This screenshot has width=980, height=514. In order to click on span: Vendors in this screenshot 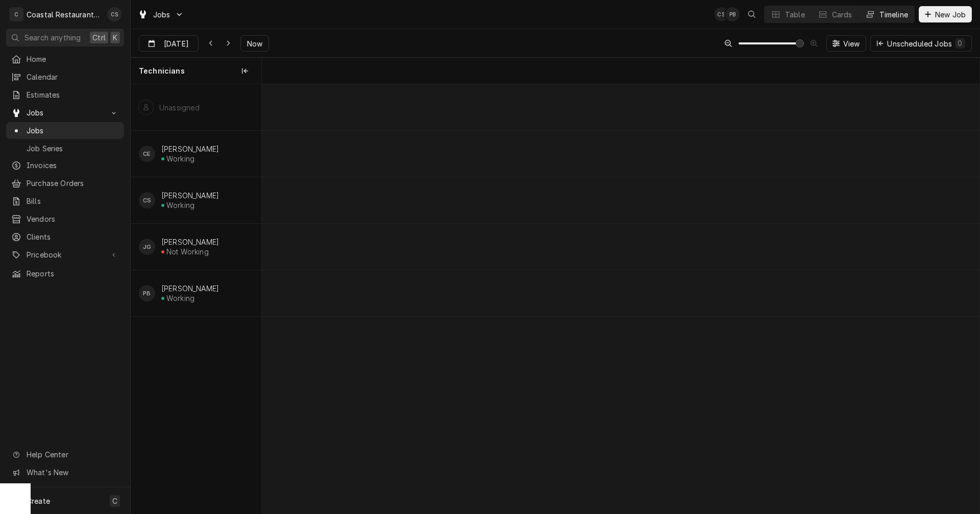, I will do `click(72, 218)`.